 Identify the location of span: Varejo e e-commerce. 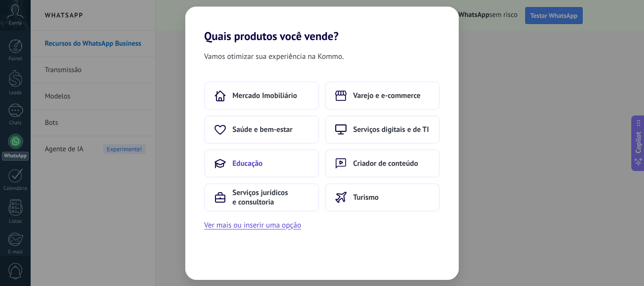
(386, 96).